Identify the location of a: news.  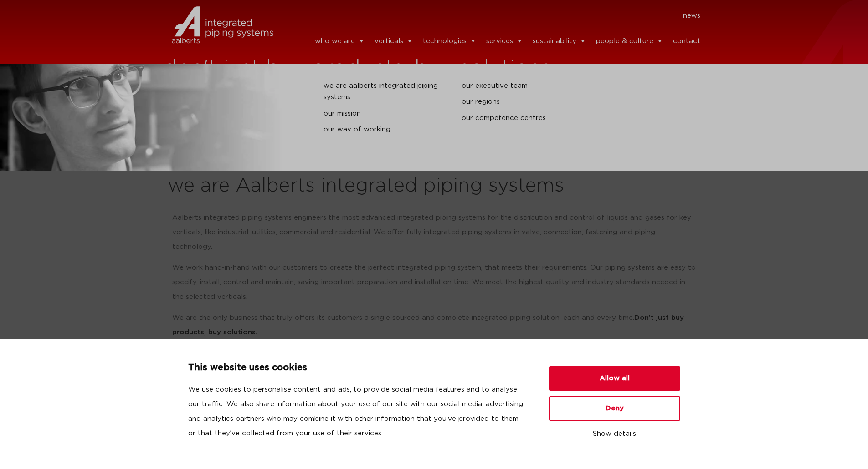
(691, 16).